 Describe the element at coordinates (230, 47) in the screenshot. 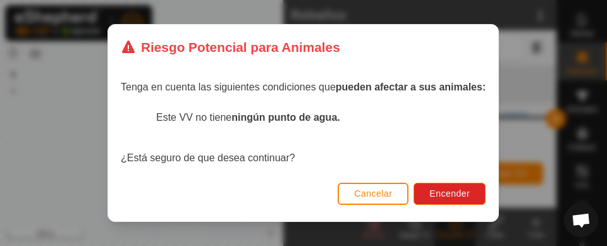

I see `div: Riesgo Potencial para Animales` at that location.